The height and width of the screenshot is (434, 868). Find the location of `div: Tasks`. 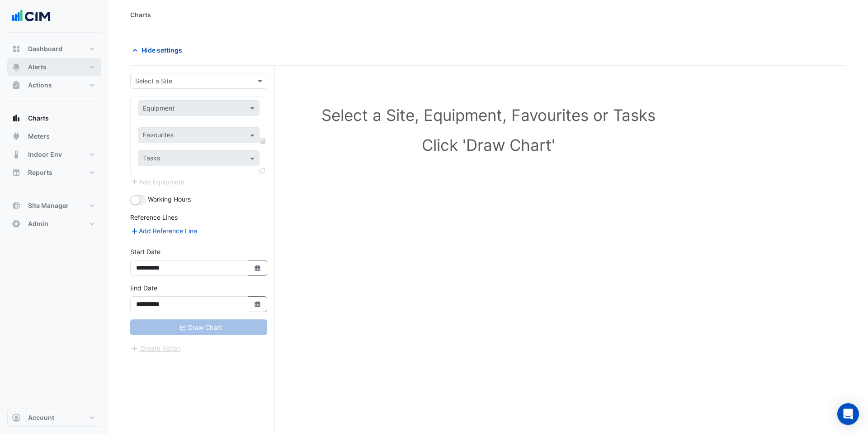

div: Tasks is located at coordinates (151, 159).